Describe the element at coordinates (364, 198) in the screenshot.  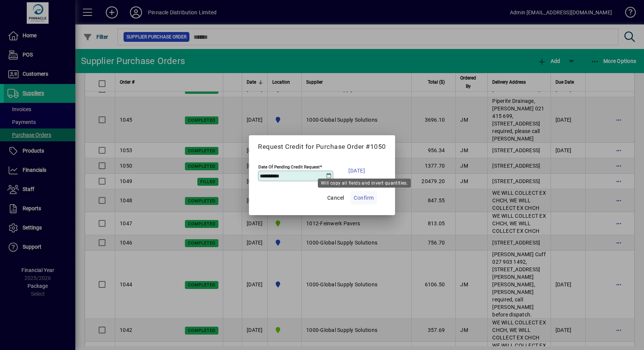
I see `span: Confirm` at that location.